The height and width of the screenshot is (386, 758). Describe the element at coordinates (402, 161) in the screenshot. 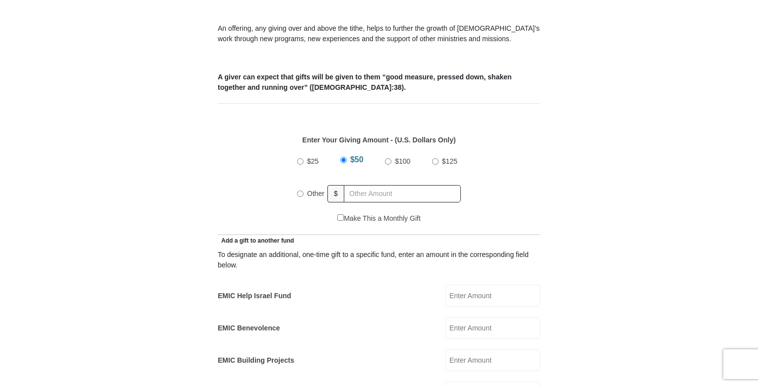

I see `span: $100` at that location.